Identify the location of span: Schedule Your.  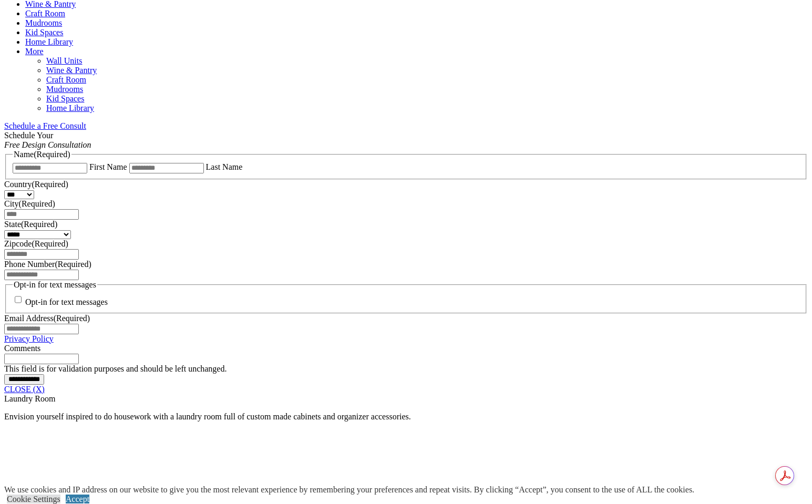
(48, 140).